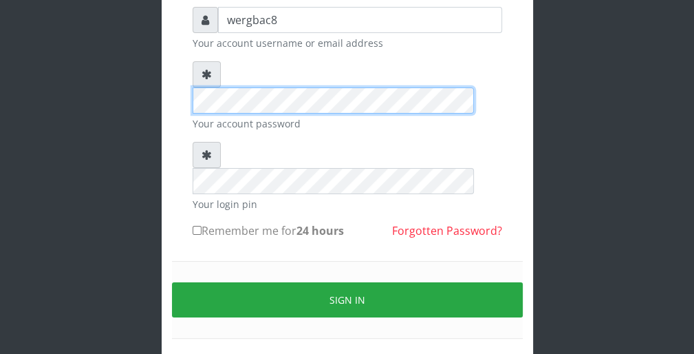 Image resolution: width=694 pixels, height=354 pixels. I want to click on small: Your login pin, so click(348, 204).